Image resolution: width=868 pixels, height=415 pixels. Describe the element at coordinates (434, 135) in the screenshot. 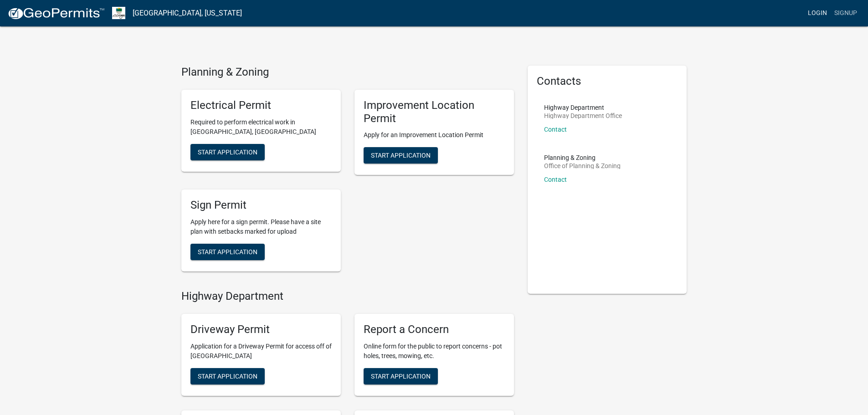

I see `p: Apply for an Improvement Location Permit` at that location.